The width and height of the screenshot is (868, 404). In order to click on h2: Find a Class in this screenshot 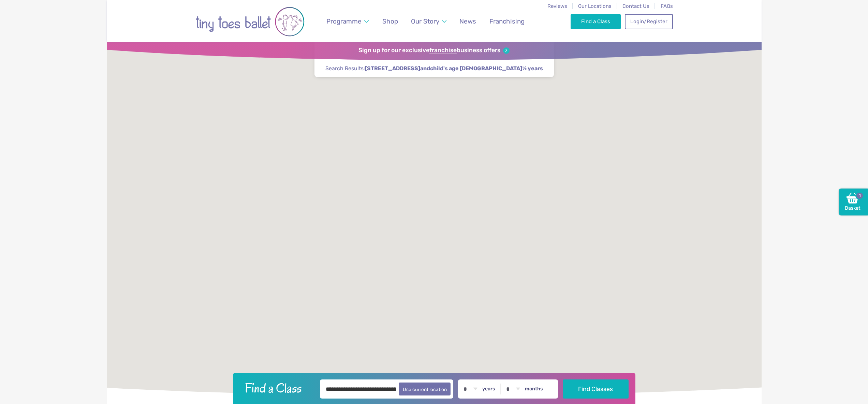, I will do `click(277, 388)`.